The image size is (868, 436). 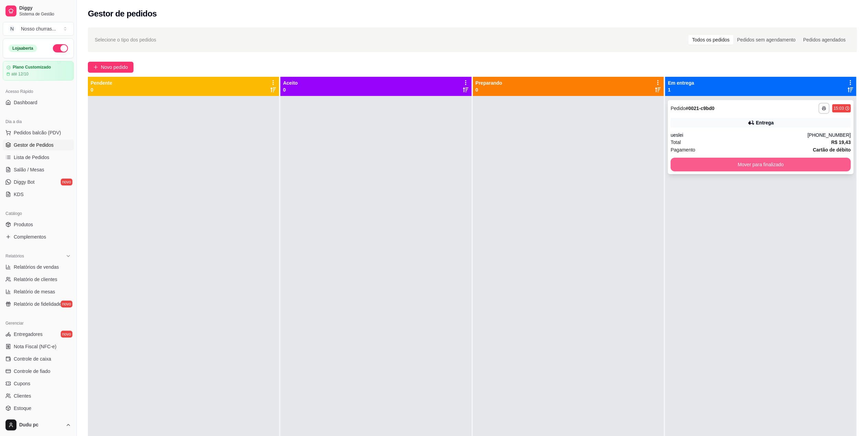 I want to click on a: Cupons, so click(x=38, y=384).